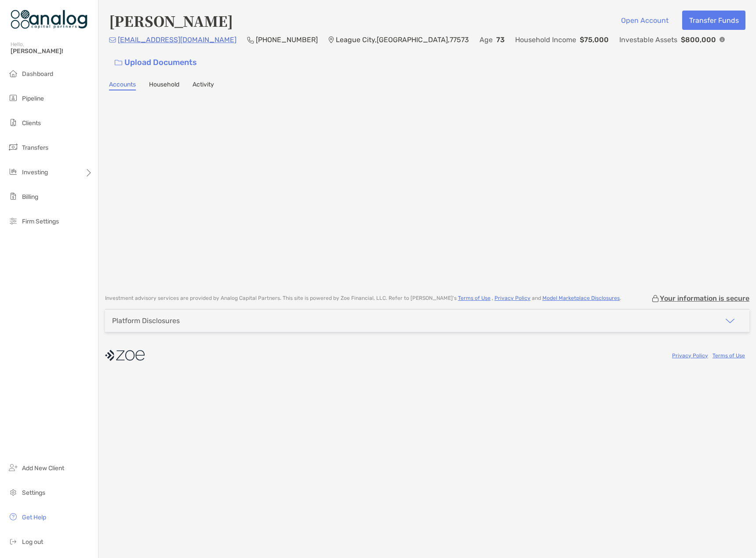 The image size is (756, 558). Describe the element at coordinates (251, 40) in the screenshot. I see `img: Phone Icon` at that location.